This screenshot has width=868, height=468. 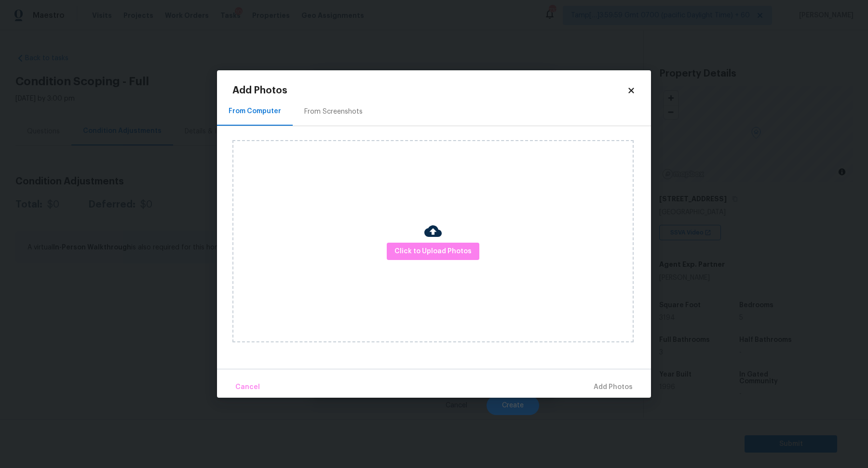 I want to click on button: Click to Upload Photos, so click(x=433, y=251).